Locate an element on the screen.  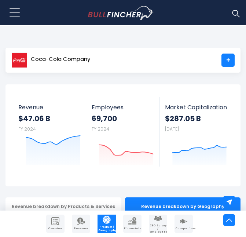
span: Coca-Cola Company is located at coordinates (61, 59).